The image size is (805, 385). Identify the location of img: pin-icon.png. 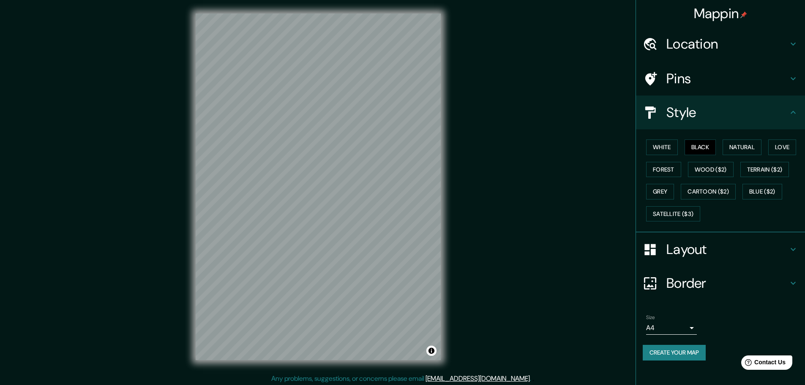
(743, 15).